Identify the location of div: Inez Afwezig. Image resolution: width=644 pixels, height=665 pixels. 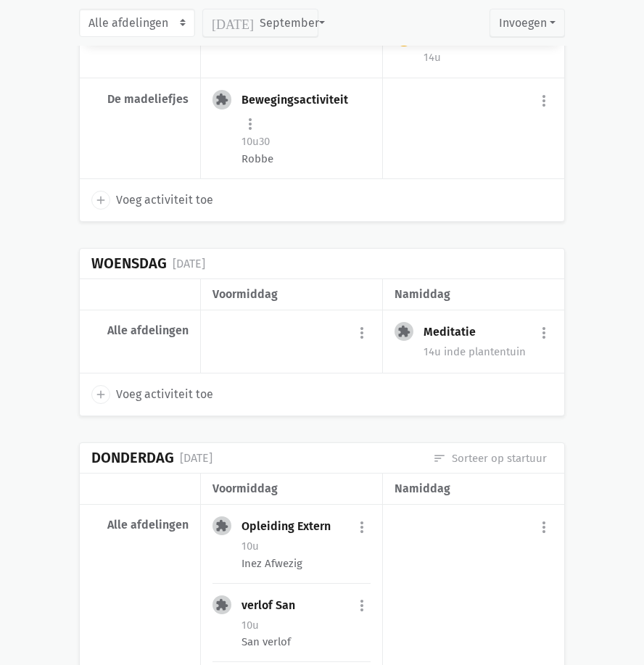
(306, 563).